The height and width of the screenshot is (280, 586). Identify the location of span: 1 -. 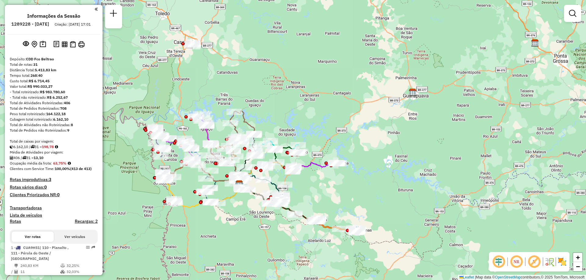
(40, 253).